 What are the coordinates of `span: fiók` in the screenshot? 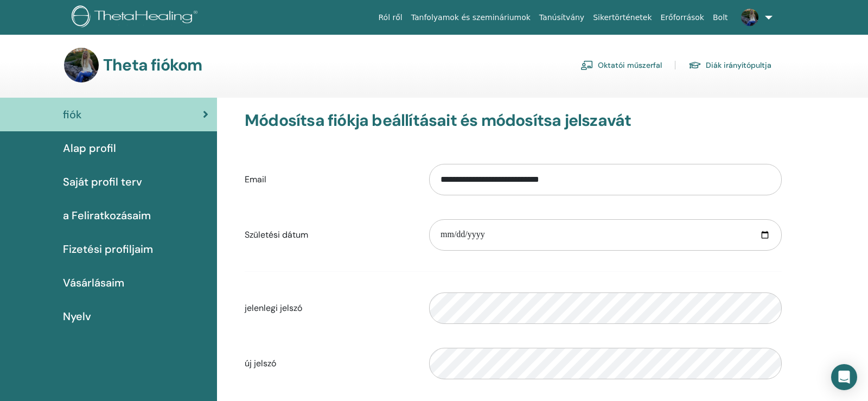 It's located at (72, 114).